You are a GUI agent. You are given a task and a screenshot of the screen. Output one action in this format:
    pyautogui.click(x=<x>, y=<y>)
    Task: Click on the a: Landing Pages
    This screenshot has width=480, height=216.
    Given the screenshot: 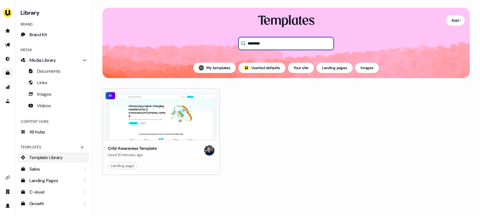 What is the action you would take?
    pyautogui.click(x=53, y=180)
    